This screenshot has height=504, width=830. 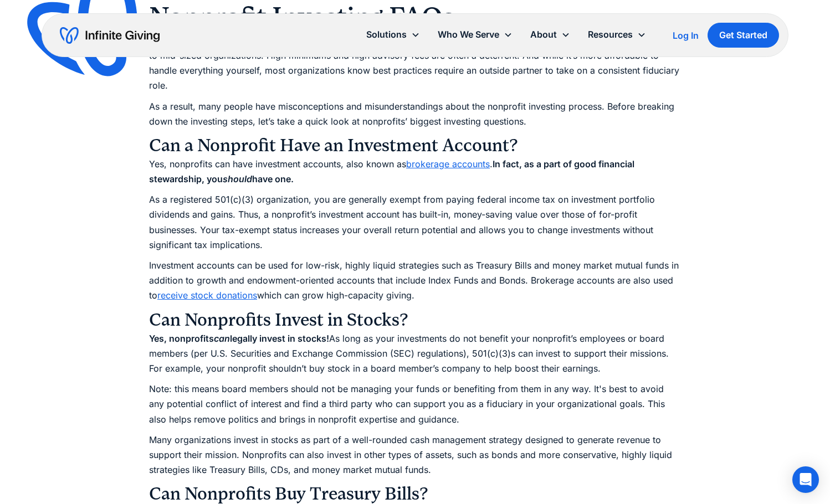 I want to click on p: Many organizations invest in stocks as part of a well-rounded cash management strategy designed t..., so click(x=415, y=455).